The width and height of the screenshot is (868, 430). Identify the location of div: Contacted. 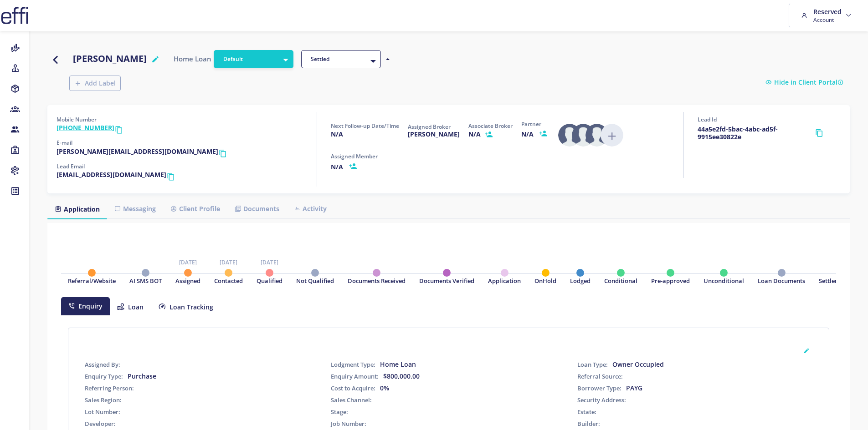
(228, 282).